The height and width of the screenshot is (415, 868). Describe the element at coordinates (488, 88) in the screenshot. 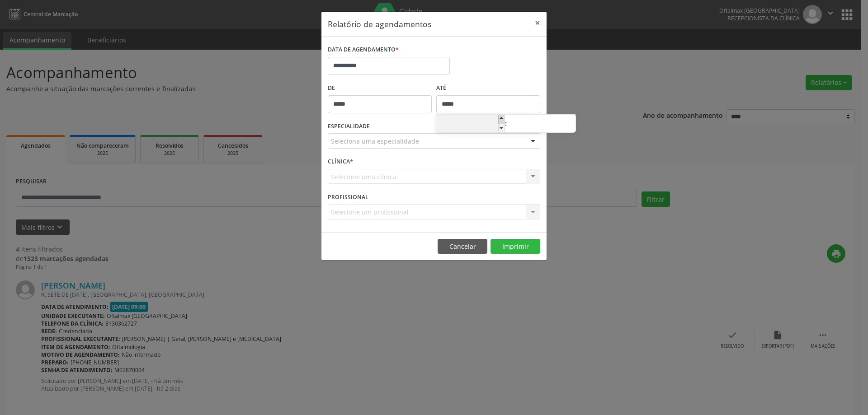

I see `label: ATÉ` at that location.